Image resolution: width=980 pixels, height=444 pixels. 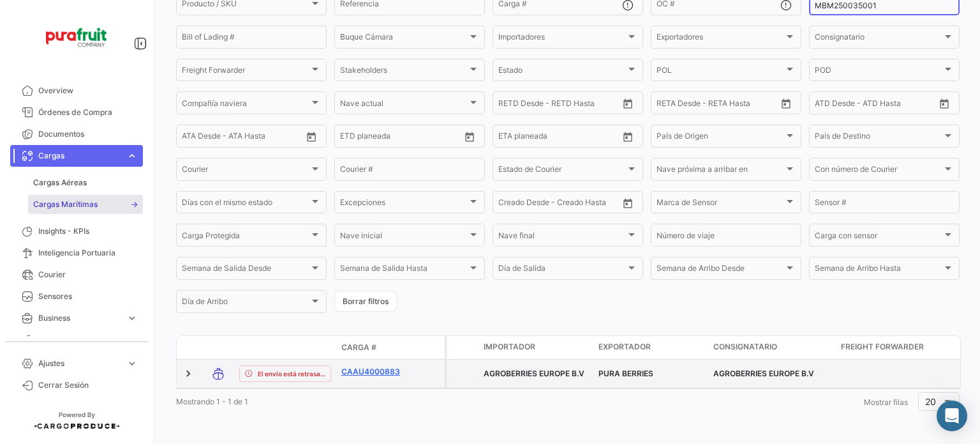 I want to click on a: Cargas Marítimas, so click(x=86, y=204).